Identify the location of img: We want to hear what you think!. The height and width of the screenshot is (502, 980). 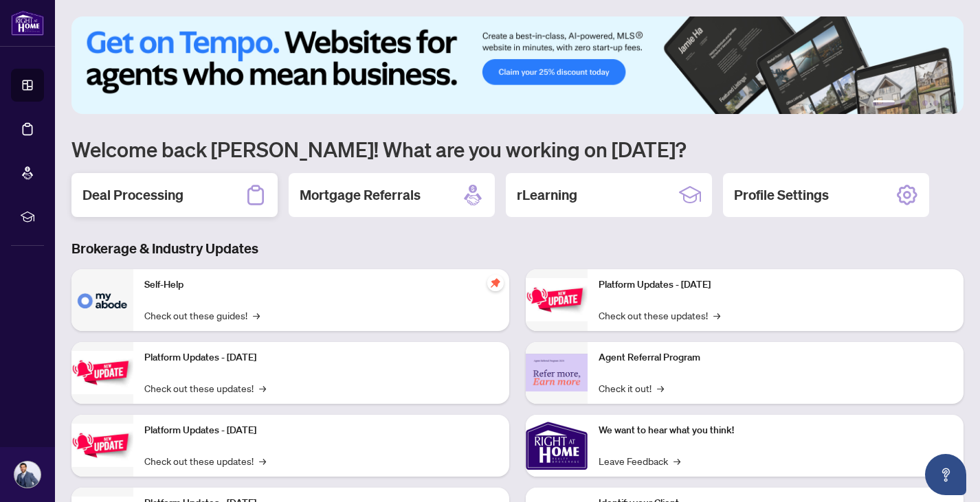
(556, 446).